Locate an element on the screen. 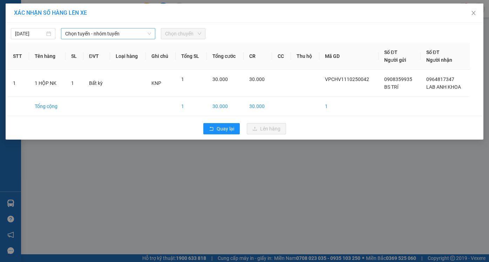  button: uploadLên hàng is located at coordinates (267, 129).